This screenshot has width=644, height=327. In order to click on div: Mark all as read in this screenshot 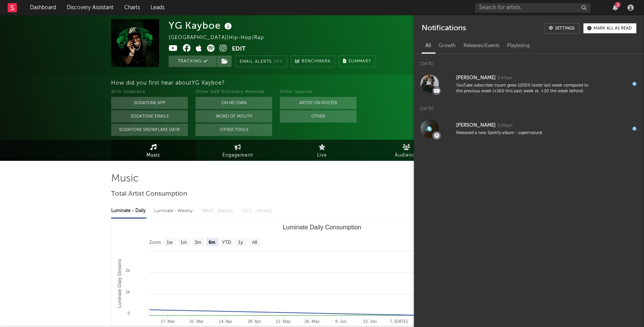, I will do `click(612, 28)`.